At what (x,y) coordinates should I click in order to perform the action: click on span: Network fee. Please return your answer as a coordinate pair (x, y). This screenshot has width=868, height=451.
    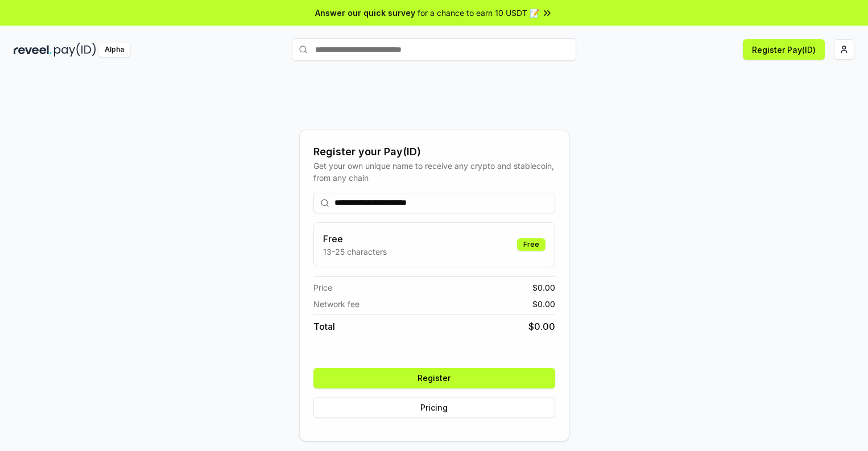
    Looking at the image, I should click on (336, 304).